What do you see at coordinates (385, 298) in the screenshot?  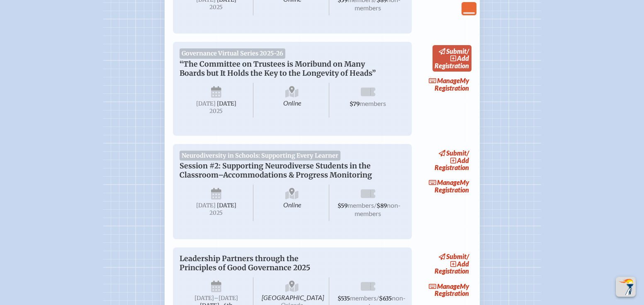 I see `span: $635` at bounding box center [385, 298].